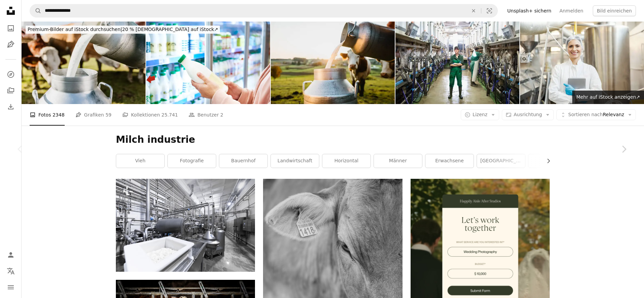  What do you see at coordinates (243, 161) in the screenshot?
I see `a: Bauernhof` at bounding box center [243, 161].